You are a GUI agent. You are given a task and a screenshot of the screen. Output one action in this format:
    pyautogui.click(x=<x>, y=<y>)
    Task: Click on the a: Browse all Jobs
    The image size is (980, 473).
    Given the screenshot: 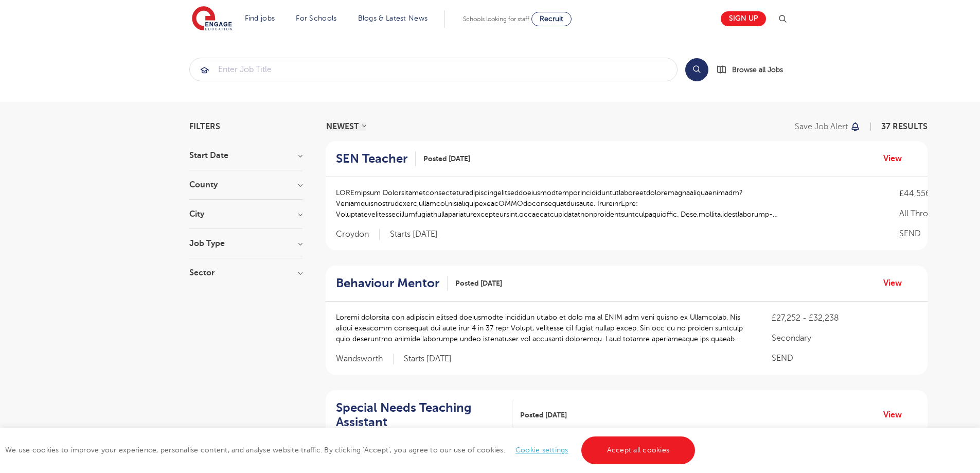 What is the action you would take?
    pyautogui.click(x=754, y=69)
    